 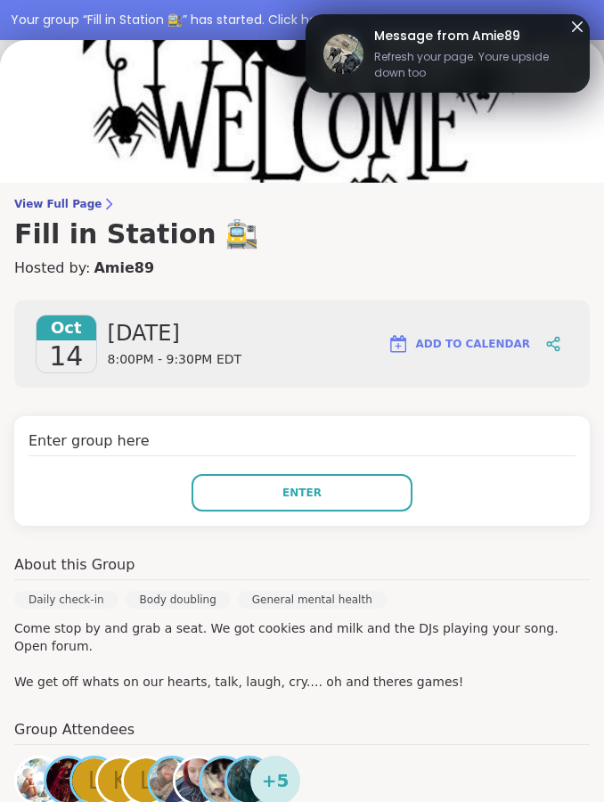 I want to click on button: Add to Calendar, so click(x=459, y=344).